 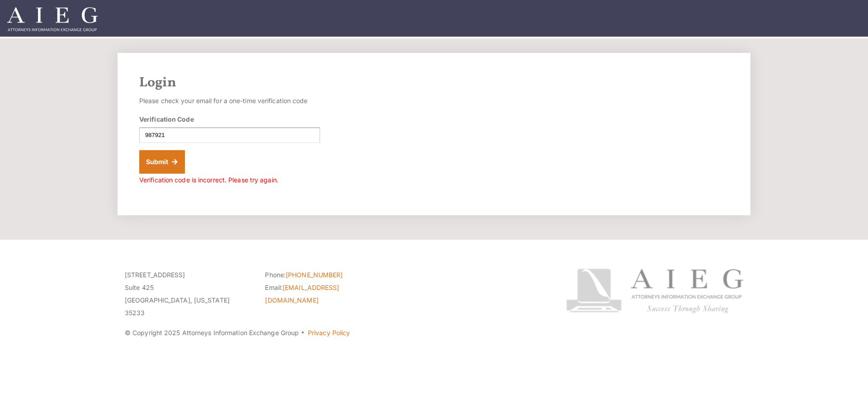 I want to click on li: Email:, so click(x=328, y=294).